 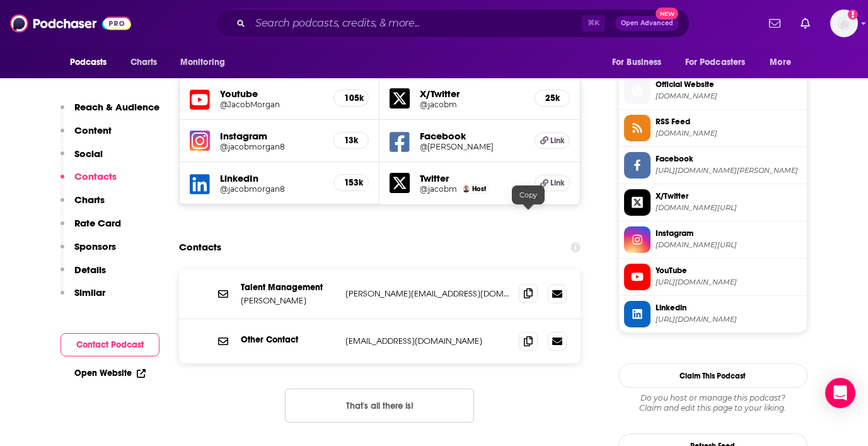 I want to click on p: Charts, so click(x=89, y=199).